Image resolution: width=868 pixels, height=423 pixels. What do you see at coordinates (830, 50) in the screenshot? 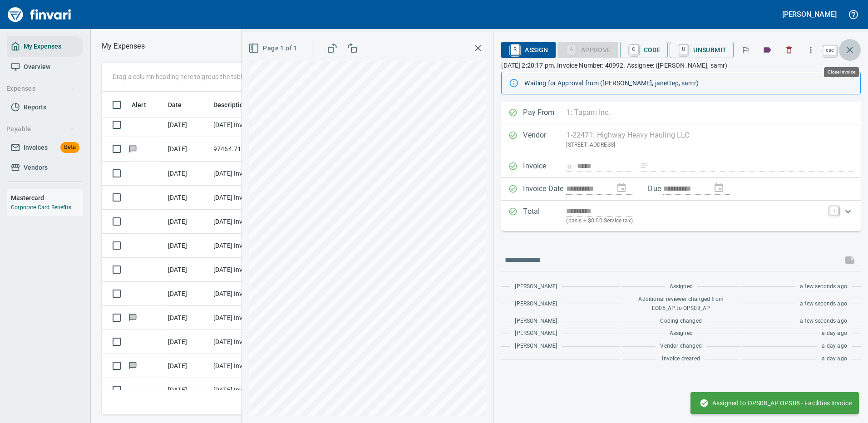
I see `a: esc` at bounding box center [830, 50].